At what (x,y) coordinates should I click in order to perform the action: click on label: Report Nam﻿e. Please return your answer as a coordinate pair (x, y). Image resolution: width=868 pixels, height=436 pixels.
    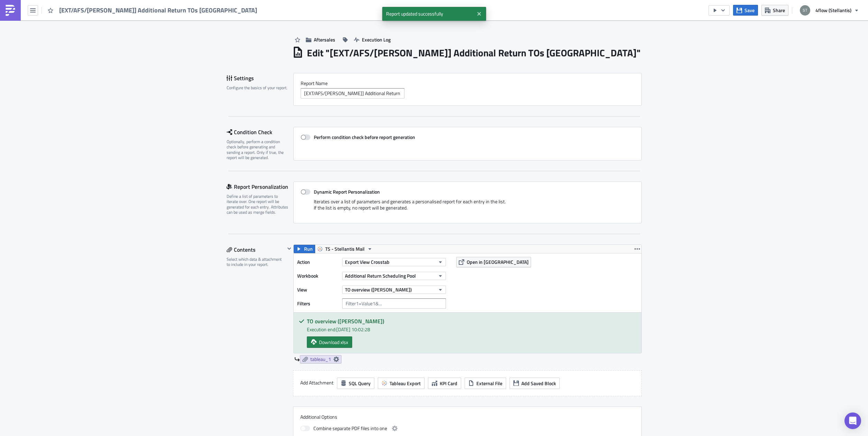
    Looking at the image, I should click on (467, 83).